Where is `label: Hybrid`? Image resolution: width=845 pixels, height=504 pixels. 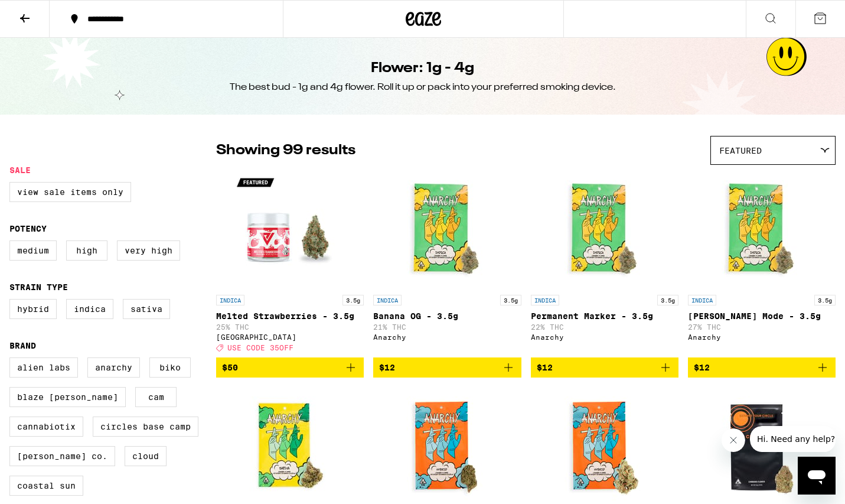
label: Hybrid is located at coordinates (33, 309).